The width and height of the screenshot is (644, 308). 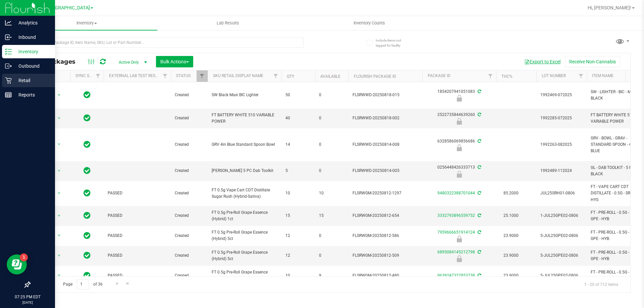 What do you see at coordinates (385, 170) in the screenshot?
I see `span: FLSRWWD-20250814-005` at bounding box center [385, 170].